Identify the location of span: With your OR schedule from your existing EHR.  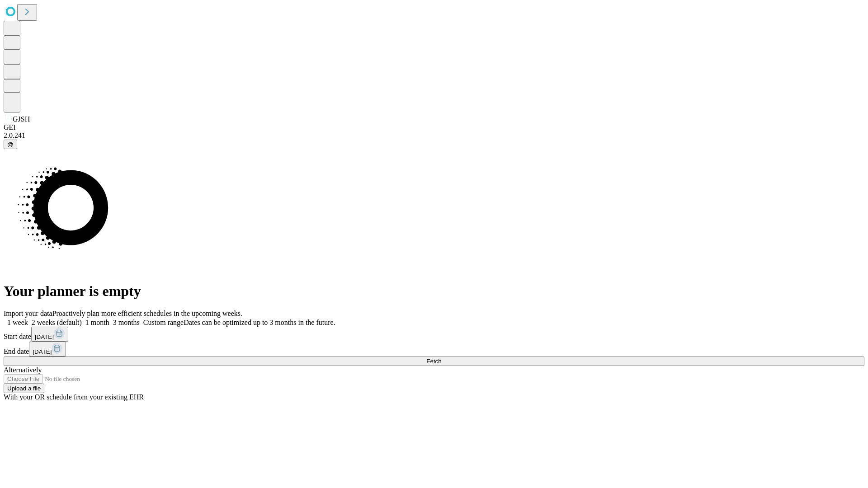
(74, 397).